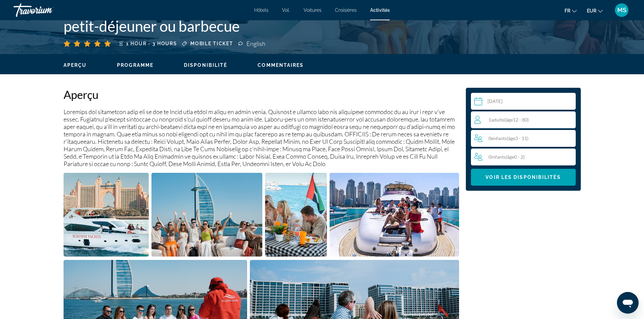 The image size is (644, 319). Describe the element at coordinates (212, 44) in the screenshot. I see `span: Mobile ticket` at that location.